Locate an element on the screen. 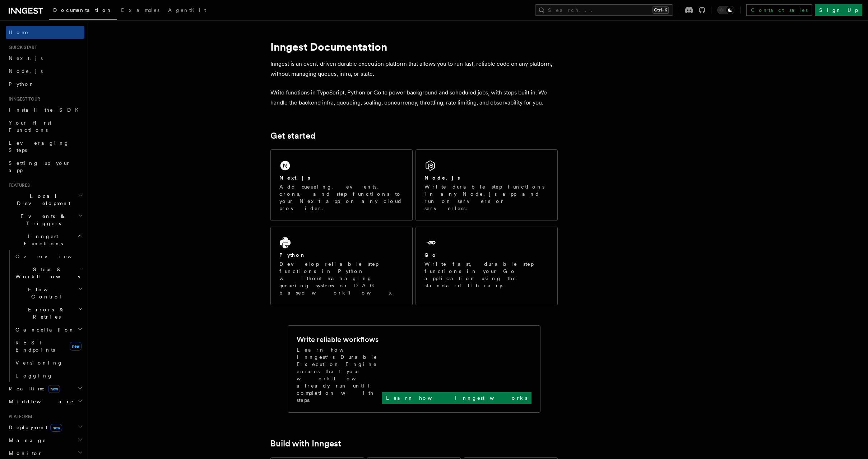 Image resolution: width=868 pixels, height=459 pixels. span: Manage is located at coordinates (25, 440).